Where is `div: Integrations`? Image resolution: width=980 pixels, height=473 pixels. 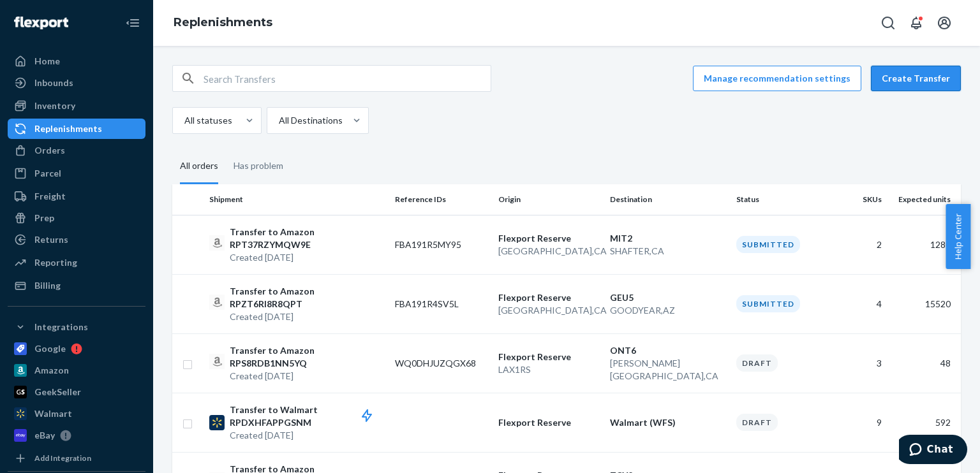
div: Integrations is located at coordinates (62, 327).